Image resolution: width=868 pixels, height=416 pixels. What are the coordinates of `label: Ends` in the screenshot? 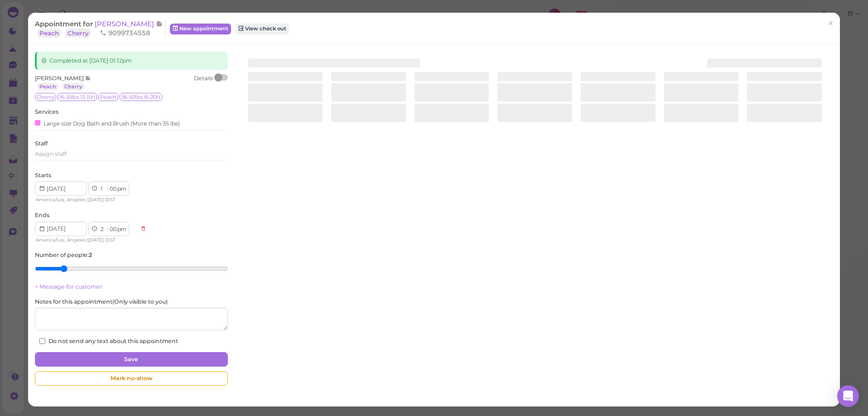 It's located at (42, 215).